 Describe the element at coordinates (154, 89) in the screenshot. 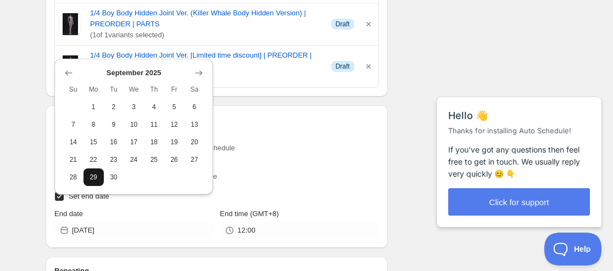

I see `span: Th` at that location.